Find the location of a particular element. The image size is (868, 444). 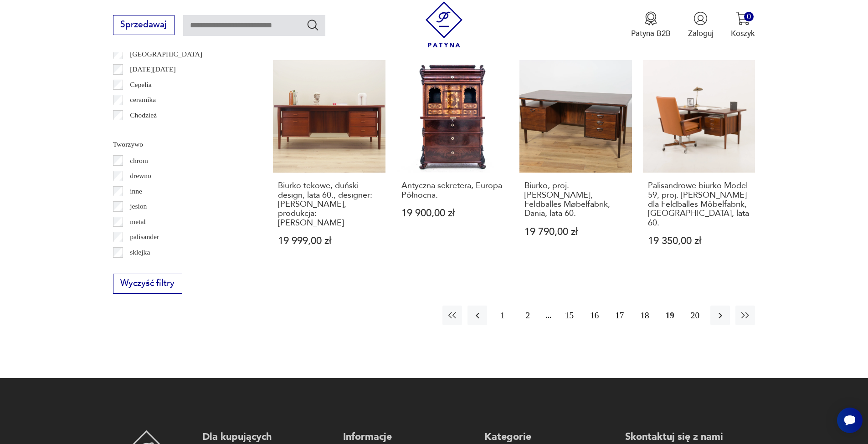

p: ceramika is located at coordinates (143, 100).